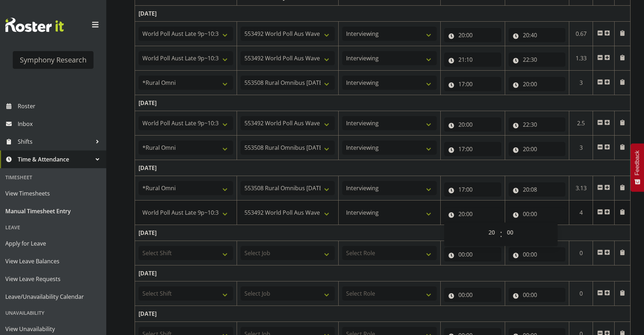  Describe the element at coordinates (581, 58) in the screenshot. I see `td: 1.33` at that location.